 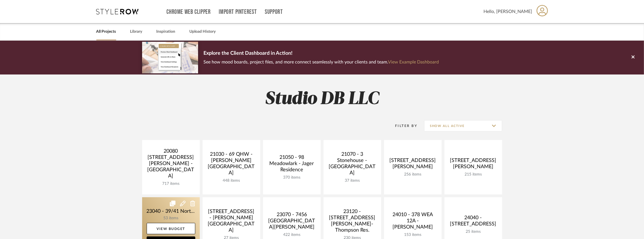 I want to click on div: 256 items, so click(x=413, y=175).